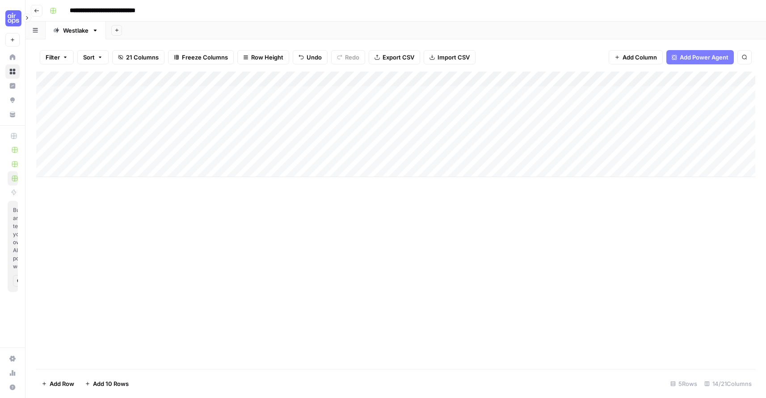 The width and height of the screenshot is (766, 398). Describe the element at coordinates (20, 281) in the screenshot. I see `button: Get Started` at that location.